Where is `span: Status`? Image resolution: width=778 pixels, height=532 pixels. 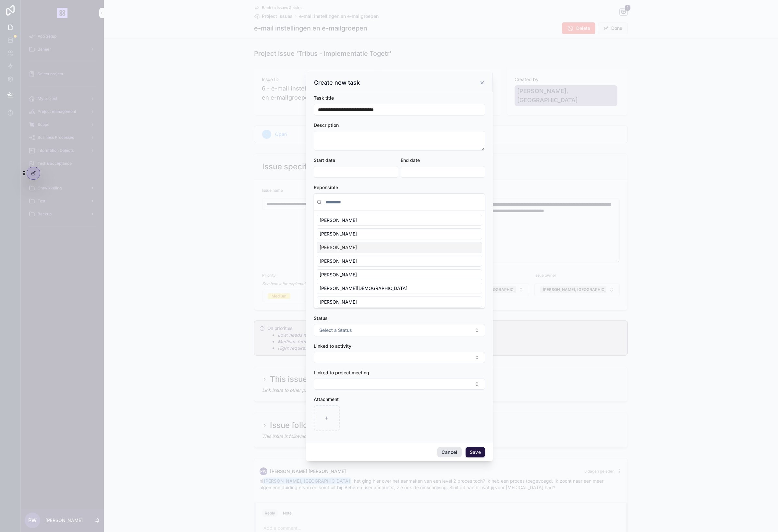
span: Status is located at coordinates (321, 318).